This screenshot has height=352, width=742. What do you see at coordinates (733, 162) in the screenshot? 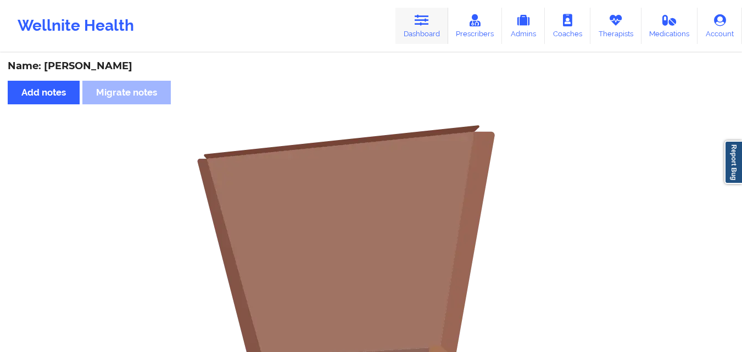
I see `a: Report Bug` at bounding box center [733, 162].